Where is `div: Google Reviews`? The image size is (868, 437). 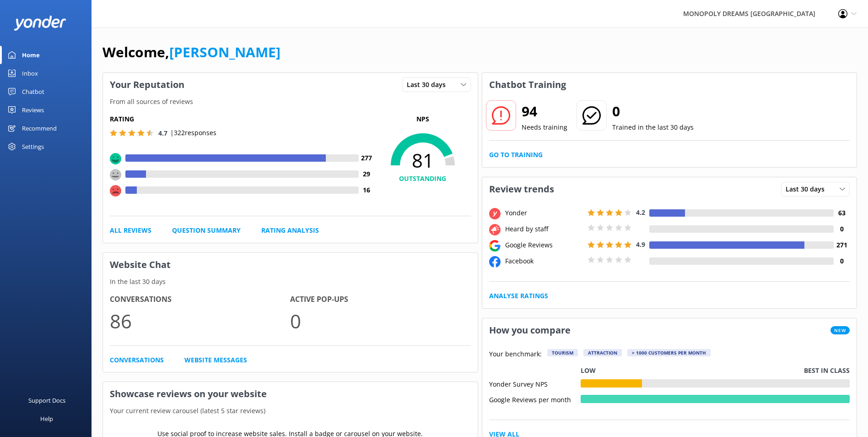 div: Google Reviews is located at coordinates (544, 245).